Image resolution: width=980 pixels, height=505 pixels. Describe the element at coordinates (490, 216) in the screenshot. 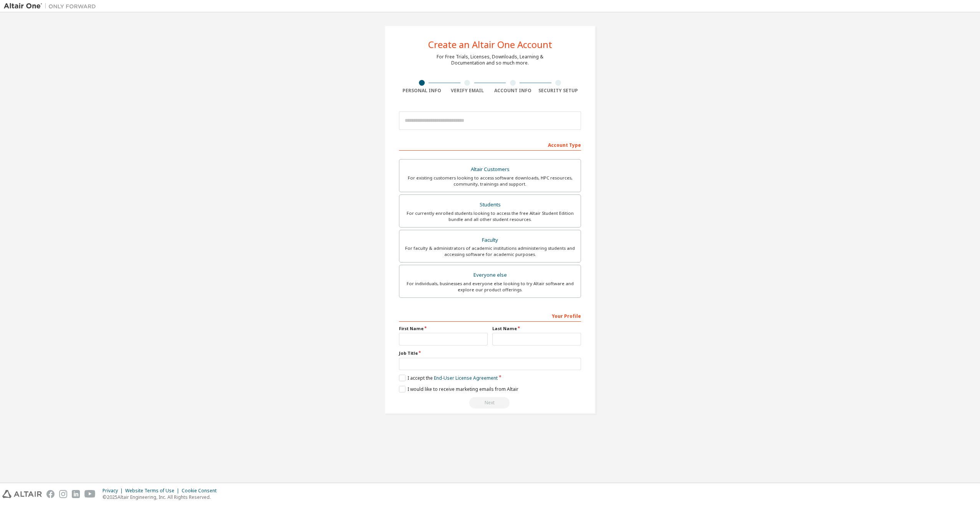

I see `div: For currently enrolled students looking to access the free Altair Student Edition bundle and all ...` at that location.